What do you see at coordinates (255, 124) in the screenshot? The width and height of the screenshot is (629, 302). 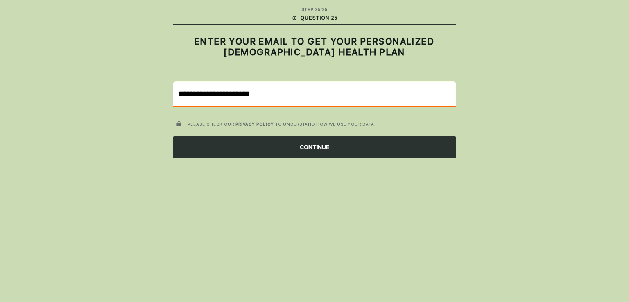 I see `a: PRIVACY POLICY` at bounding box center [255, 124].